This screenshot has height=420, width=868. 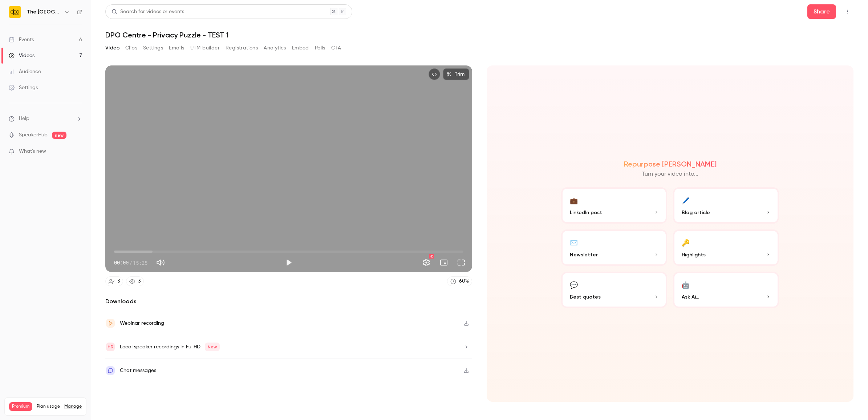 I want to click on div: Chat messages, so click(x=138, y=370).